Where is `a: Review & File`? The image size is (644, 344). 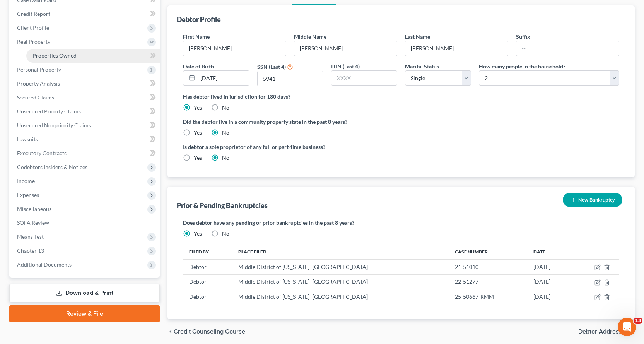 a: Review & File is located at coordinates (84, 314).